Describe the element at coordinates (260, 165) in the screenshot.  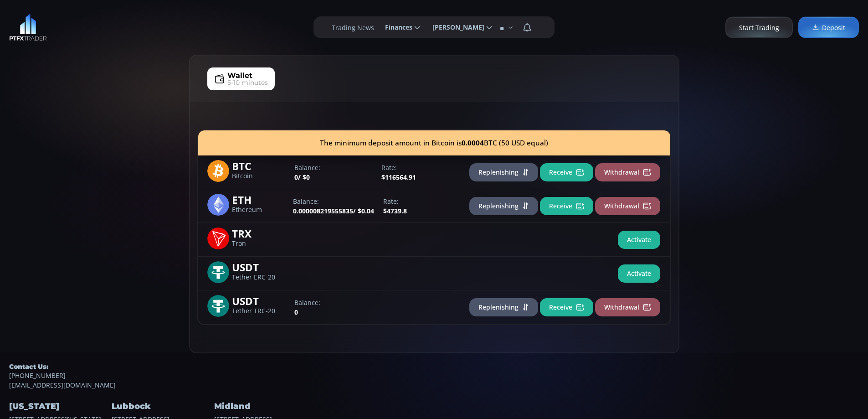
I see `span: BTC` at that location.